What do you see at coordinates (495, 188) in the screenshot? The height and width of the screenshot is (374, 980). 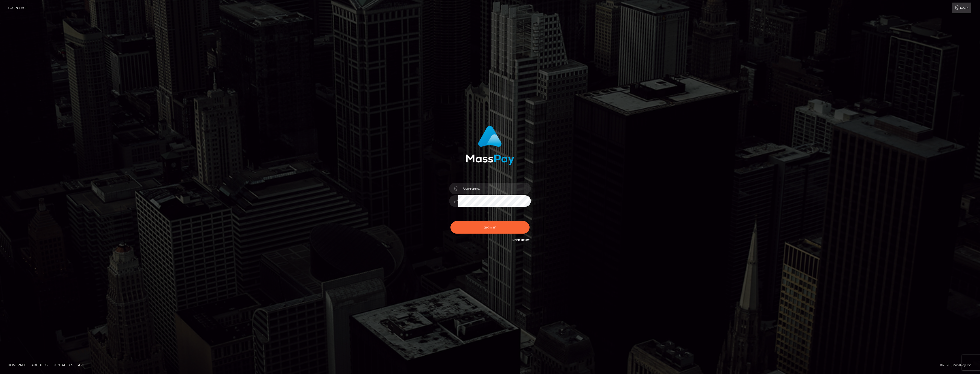 I see `input: Username...` at bounding box center [495, 188].